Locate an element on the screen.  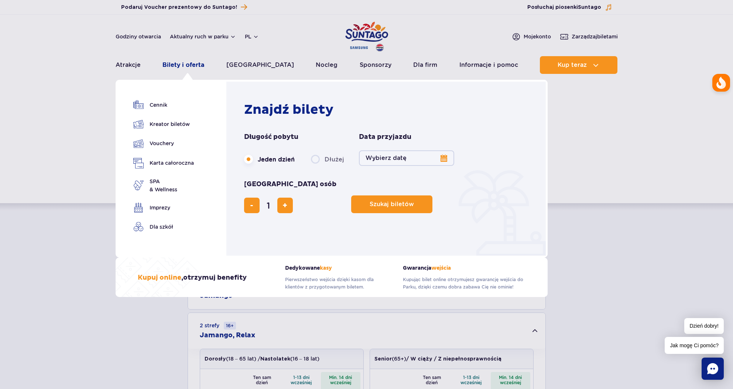
span: Moje konto is located at coordinates (537, 37).